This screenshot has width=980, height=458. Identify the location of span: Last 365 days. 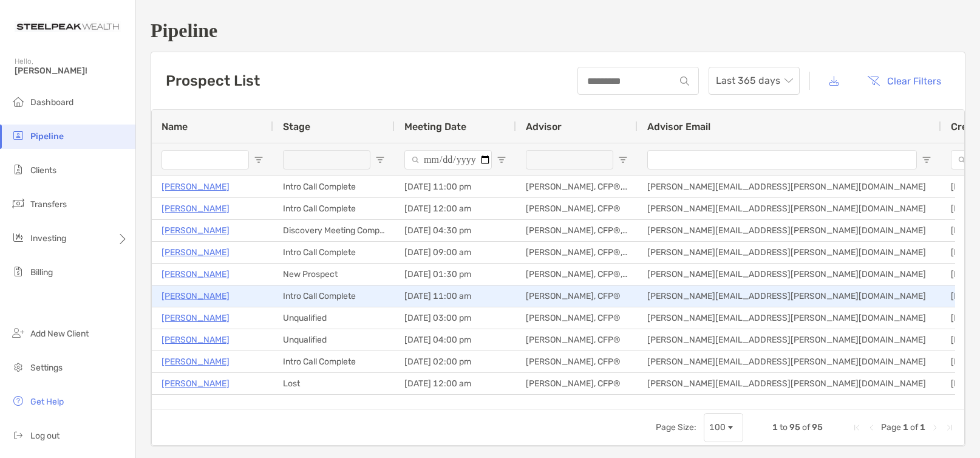
(754, 81).